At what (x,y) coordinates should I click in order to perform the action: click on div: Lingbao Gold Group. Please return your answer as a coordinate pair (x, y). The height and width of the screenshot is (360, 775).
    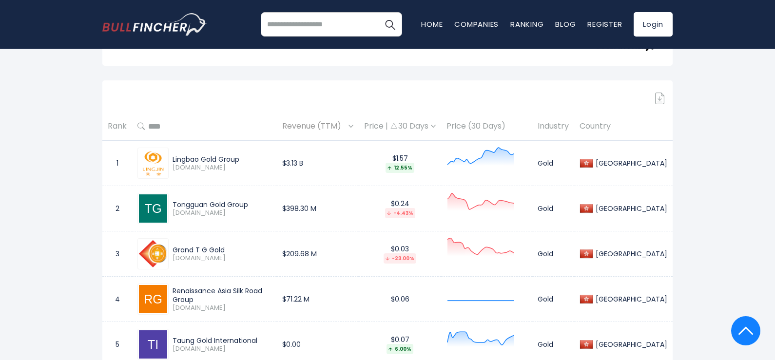
    Looking at the image, I should click on (222, 159).